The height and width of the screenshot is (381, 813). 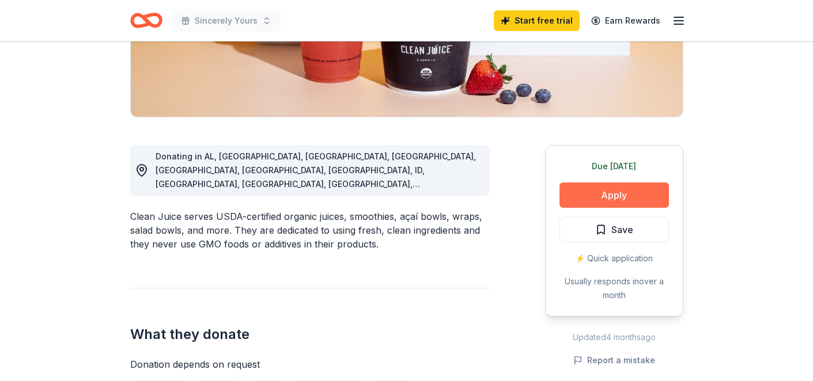 I want to click on button: Report a mistake, so click(x=614, y=361).